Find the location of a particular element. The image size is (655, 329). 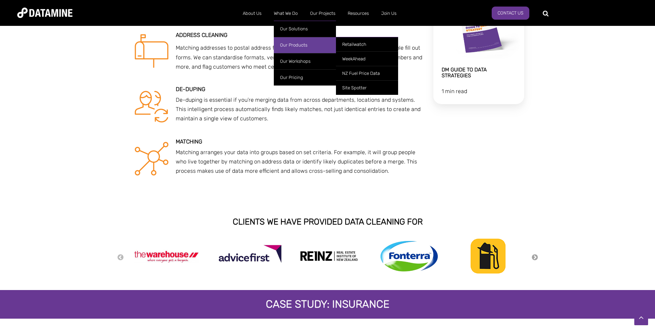

button: Next is located at coordinates (535, 258).